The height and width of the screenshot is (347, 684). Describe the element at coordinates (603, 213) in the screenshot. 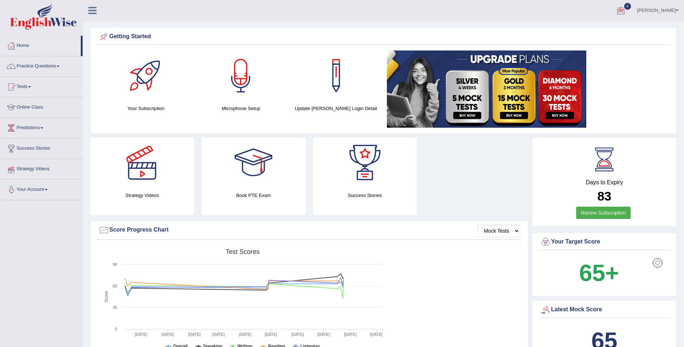

I see `a: Renew Subscription` at that location.